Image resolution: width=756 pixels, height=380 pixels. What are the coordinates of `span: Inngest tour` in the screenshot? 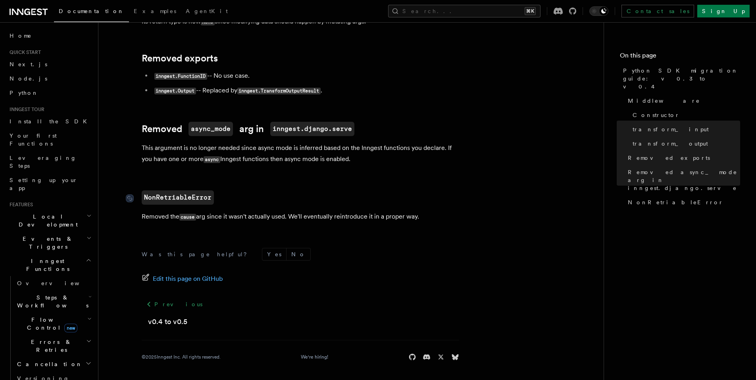 It's located at (25, 110).